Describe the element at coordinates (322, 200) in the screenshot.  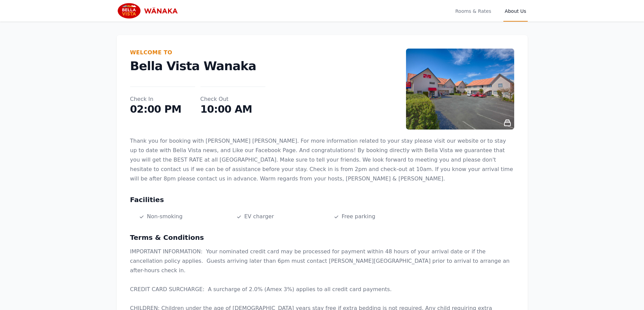
I see `h3: Facilities` at that location.